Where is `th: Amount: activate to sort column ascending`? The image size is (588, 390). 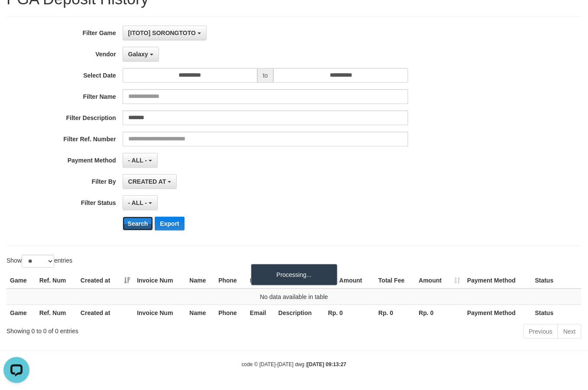
th: Amount: activate to sort column ascending is located at coordinates (440, 280).